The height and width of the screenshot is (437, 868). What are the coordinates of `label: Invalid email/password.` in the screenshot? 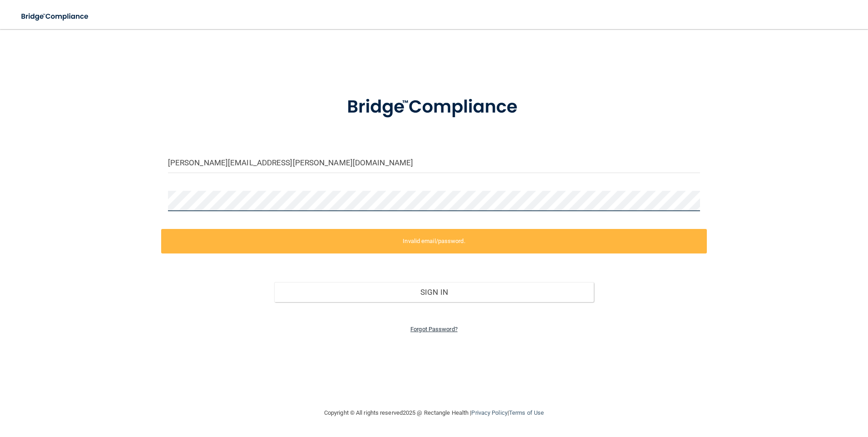 It's located at (434, 241).